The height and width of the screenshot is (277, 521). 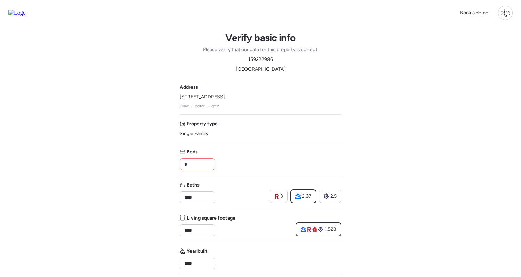 What do you see at coordinates (202, 124) in the screenshot?
I see `span: Property type` at bounding box center [202, 124].